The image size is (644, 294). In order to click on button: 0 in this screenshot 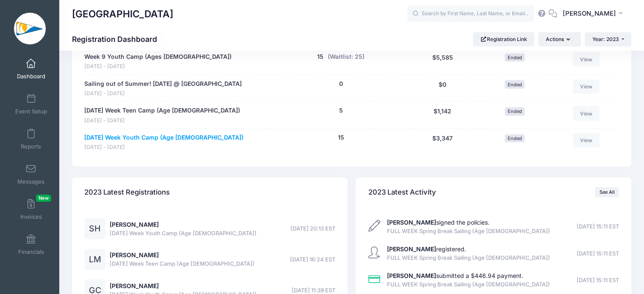, I will do `click(341, 84)`.